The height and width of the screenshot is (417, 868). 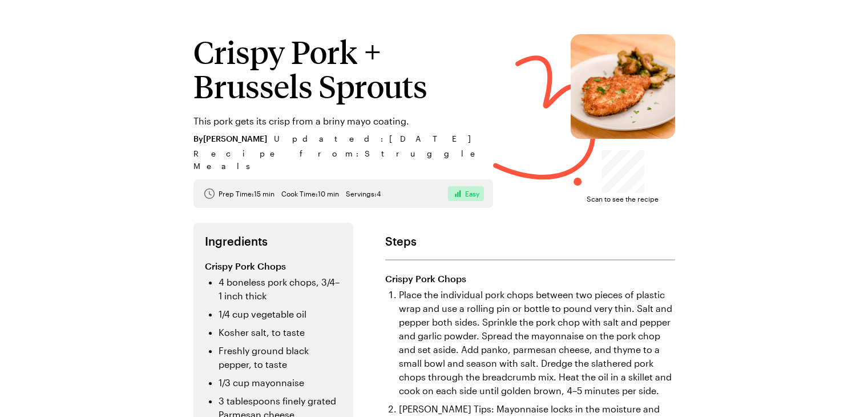 What do you see at coordinates (623, 86) in the screenshot?
I see `img: Crispy Pork + Brussels Sprouts` at bounding box center [623, 86].